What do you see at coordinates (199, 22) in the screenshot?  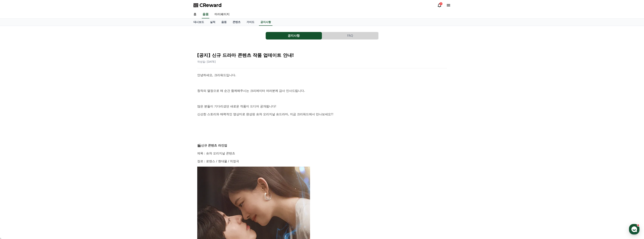 I see `a: 대시보드` at bounding box center [199, 22].